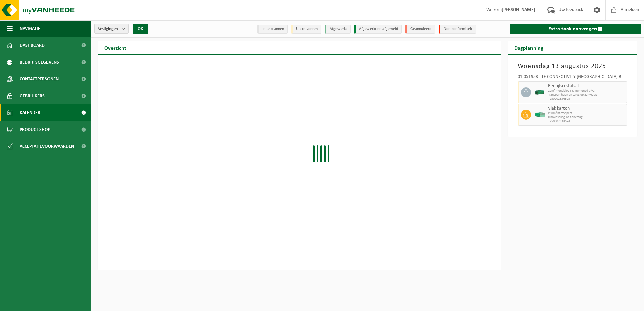 The image size is (644, 311). What do you see at coordinates (378, 29) in the screenshot?
I see `li: Afgewerkt en afgemeld` at bounding box center [378, 29].